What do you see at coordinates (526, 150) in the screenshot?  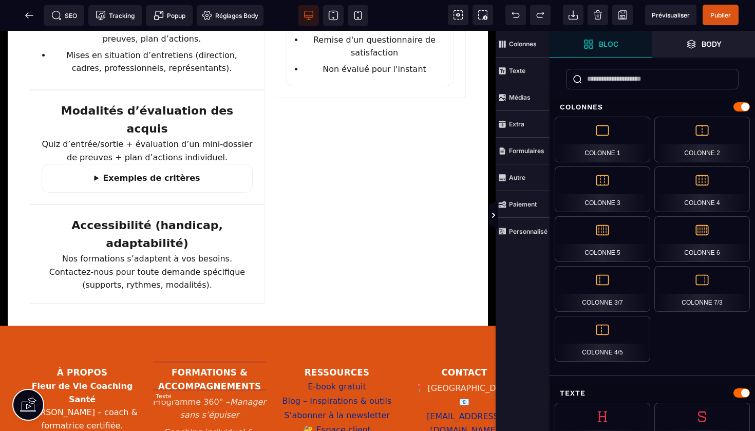 I see `strong: Formulaires` at bounding box center [526, 150].